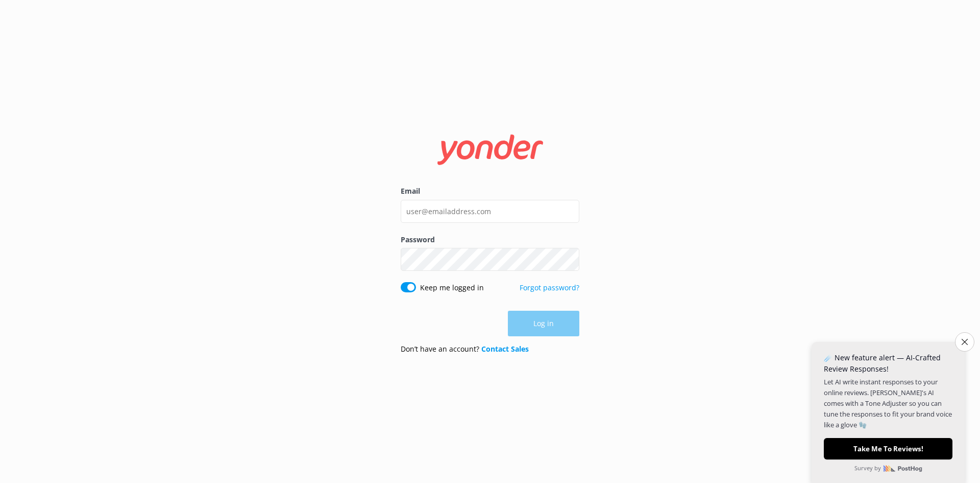 Image resolution: width=980 pixels, height=483 pixels. Describe the element at coordinates (490, 239) in the screenshot. I see `label: Password` at that location.